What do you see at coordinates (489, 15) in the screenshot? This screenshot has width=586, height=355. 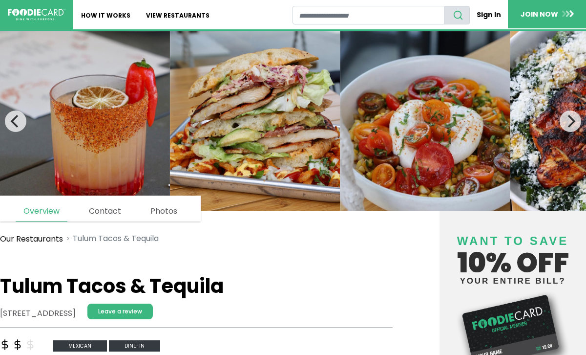 I see `a: Sign In` at bounding box center [489, 15].